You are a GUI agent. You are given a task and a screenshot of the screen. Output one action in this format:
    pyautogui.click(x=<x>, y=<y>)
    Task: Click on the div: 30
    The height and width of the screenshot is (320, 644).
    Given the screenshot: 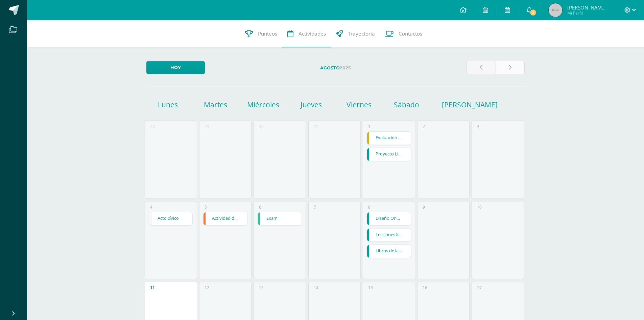 What is the action you would take?
    pyautogui.click(x=261, y=126)
    